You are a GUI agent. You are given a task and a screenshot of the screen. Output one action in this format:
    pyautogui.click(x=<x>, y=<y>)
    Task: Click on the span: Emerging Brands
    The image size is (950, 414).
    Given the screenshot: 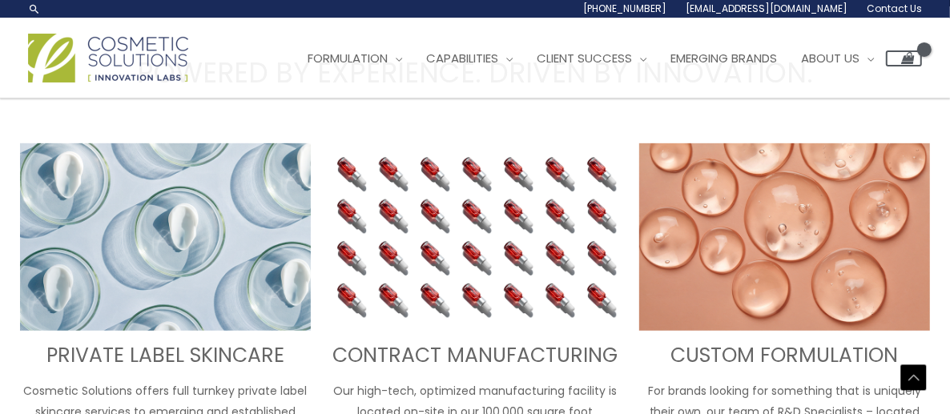 What is the action you would take?
    pyautogui.click(x=724, y=58)
    